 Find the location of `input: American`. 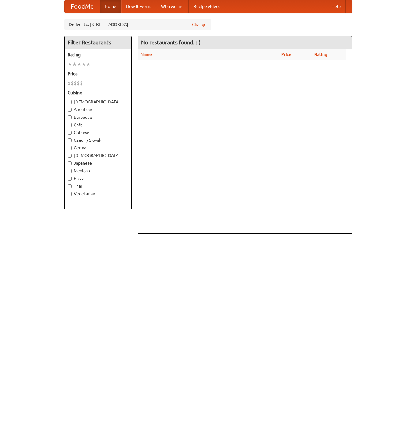

input: American is located at coordinates (70, 110).